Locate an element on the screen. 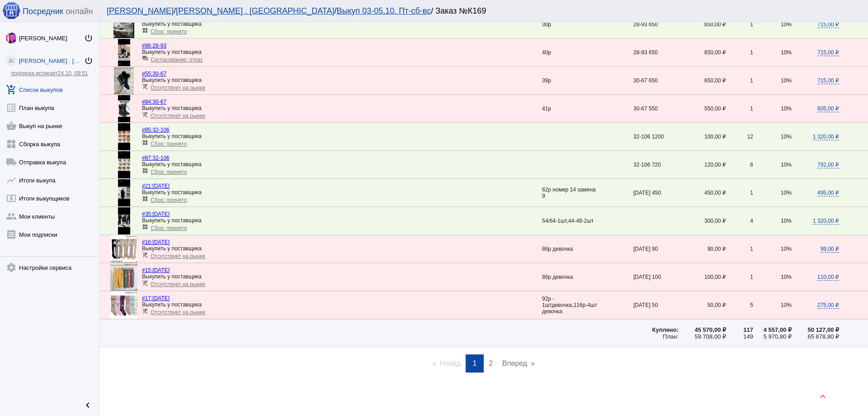  img: -7OOMqTRQ_x_SLUGRDVof50o_iVzLsSH4Fq7HO72qvyuI5qk0rieHqEgJCh85kZimHBuR0RIsjfK4B2aGtBXgmL8.jpg is located at coordinates (124, 221).